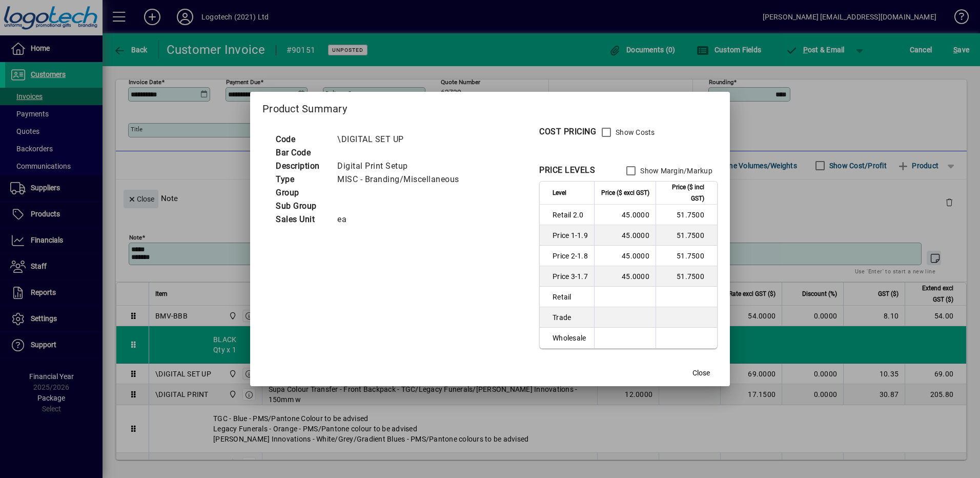 This screenshot has height=478, width=980. I want to click on div: COST PRICING, so click(568, 132).